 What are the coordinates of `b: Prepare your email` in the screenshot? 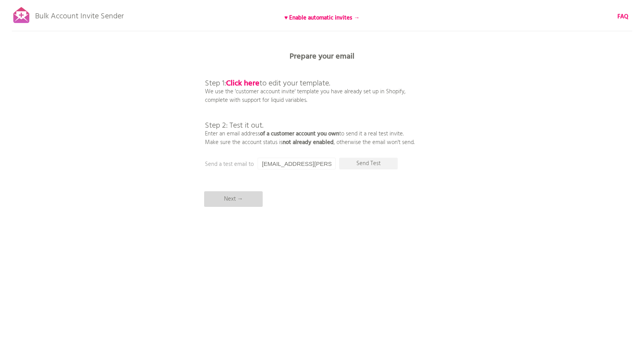 It's located at (322, 56).